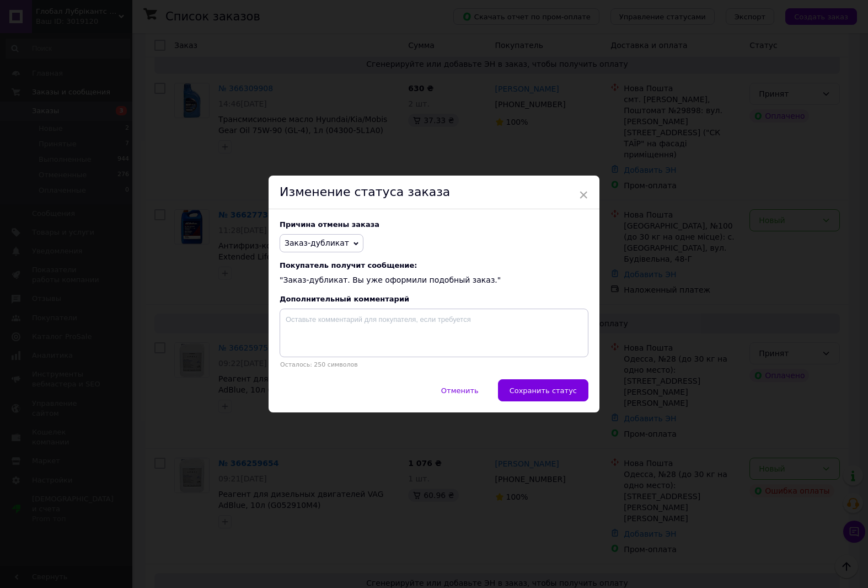  What do you see at coordinates (434, 224) in the screenshot?
I see `div: Причина отмены заказа` at bounding box center [434, 224].